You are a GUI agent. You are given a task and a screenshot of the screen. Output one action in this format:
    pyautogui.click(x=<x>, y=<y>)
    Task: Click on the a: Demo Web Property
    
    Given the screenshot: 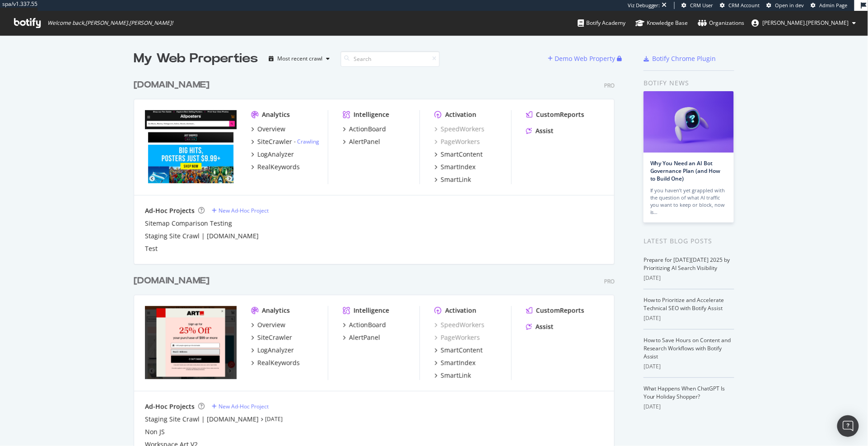 What is the action you would take?
    pyautogui.click(x=583, y=59)
    